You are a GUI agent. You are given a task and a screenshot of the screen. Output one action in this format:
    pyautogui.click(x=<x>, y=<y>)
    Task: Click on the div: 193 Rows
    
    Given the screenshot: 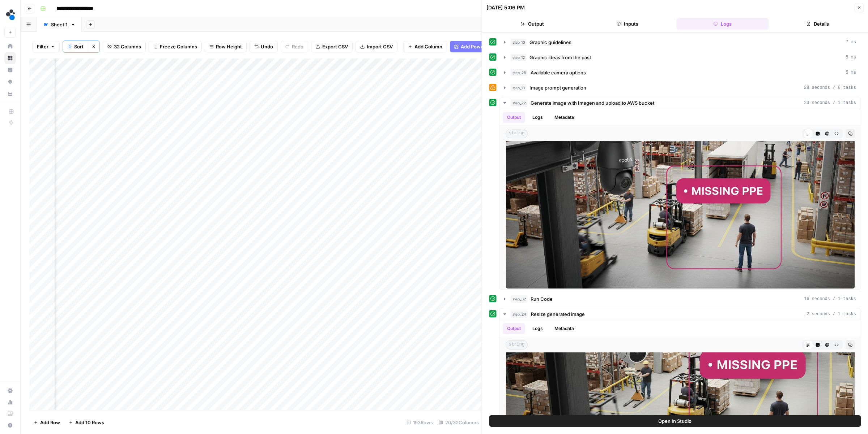 What is the action you would take?
    pyautogui.click(x=420, y=423)
    